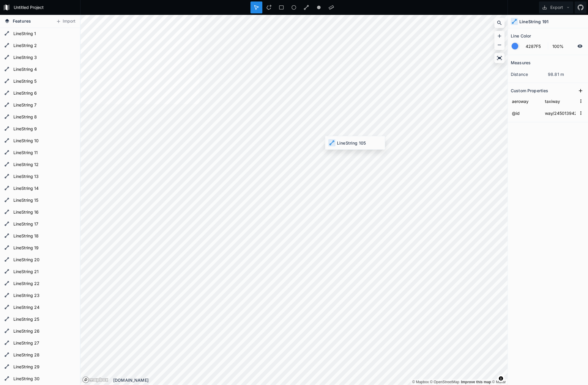  I want to click on button: Export, so click(556, 7).